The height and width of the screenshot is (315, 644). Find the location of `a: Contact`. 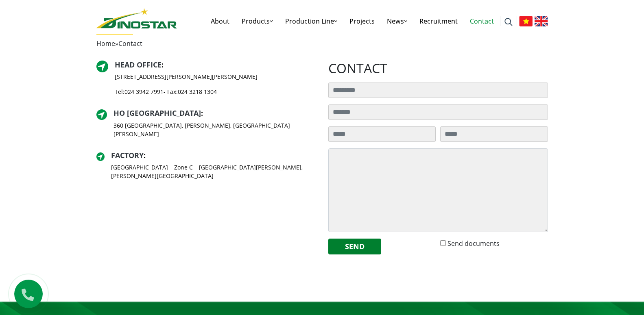

a: Contact is located at coordinates (482, 21).